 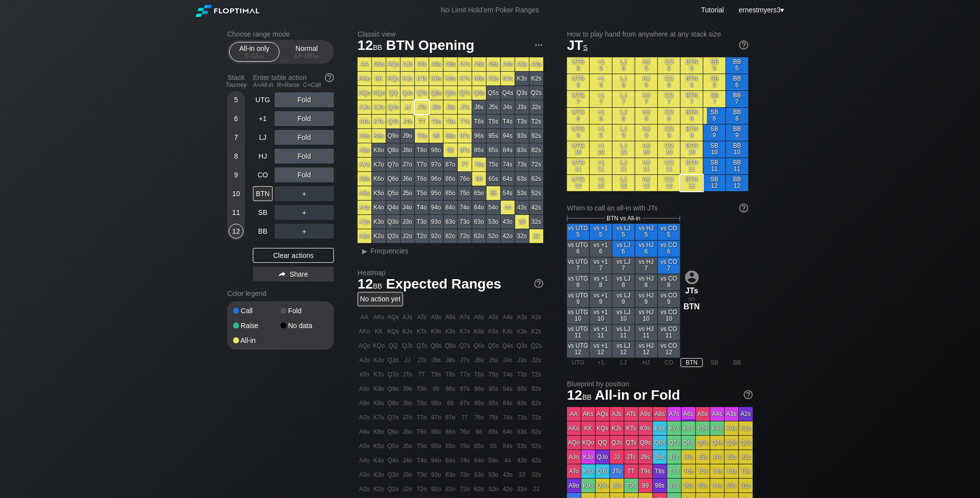 What do you see at coordinates (394, 107) in the screenshot?
I see `div: QJo` at bounding box center [394, 107].